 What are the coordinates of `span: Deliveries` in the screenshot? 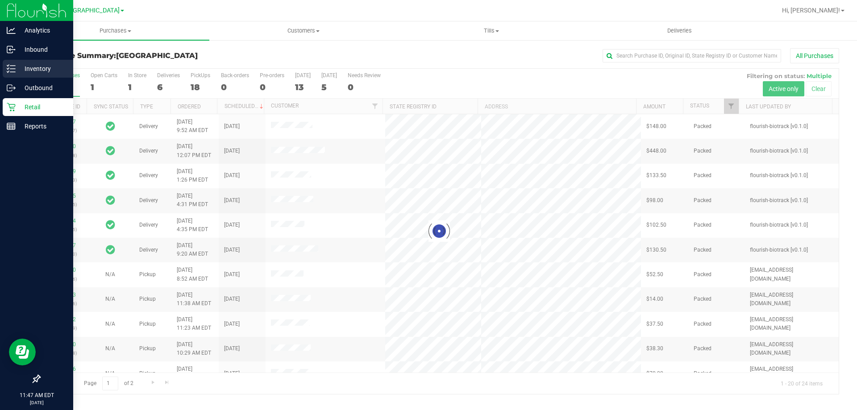 It's located at (679, 31).